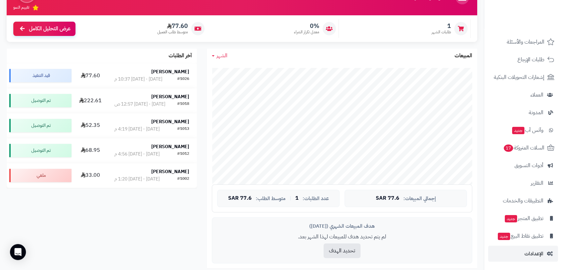 Image resolution: width=562 pixels, height=270 pixels. Describe the element at coordinates (18, 252) in the screenshot. I see `div: Open Intercom Messenger` at that location.